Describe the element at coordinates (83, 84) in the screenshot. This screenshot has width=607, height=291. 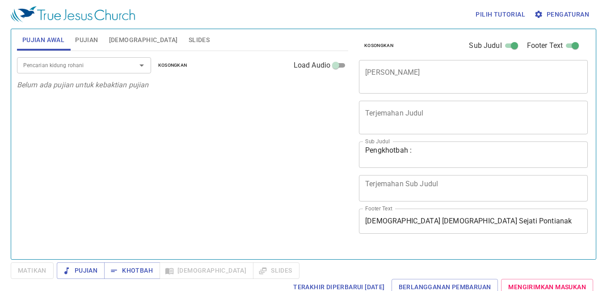
I see `i: Belum ada pujian untuk kebaktian pujian` at that location.